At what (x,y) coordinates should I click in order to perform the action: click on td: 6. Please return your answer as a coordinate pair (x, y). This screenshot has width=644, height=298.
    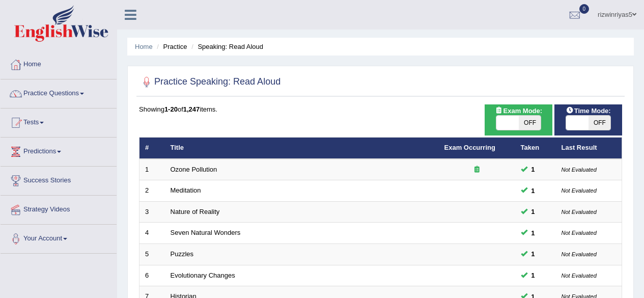
    Looking at the image, I should click on (152, 276).